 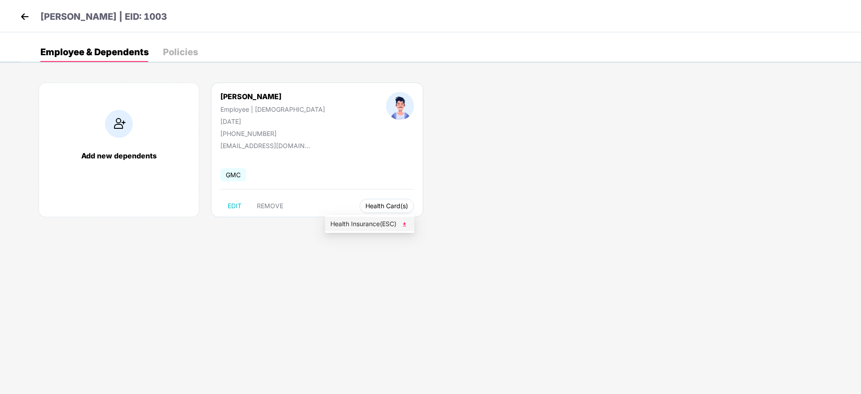 I want to click on button: REMOVE, so click(x=270, y=206).